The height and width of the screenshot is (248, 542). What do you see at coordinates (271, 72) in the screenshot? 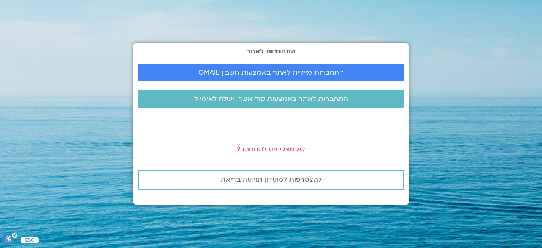
I see `span: התחברות מיידית לאתר באמצעות חשבון GMAIL` at bounding box center [271, 72].